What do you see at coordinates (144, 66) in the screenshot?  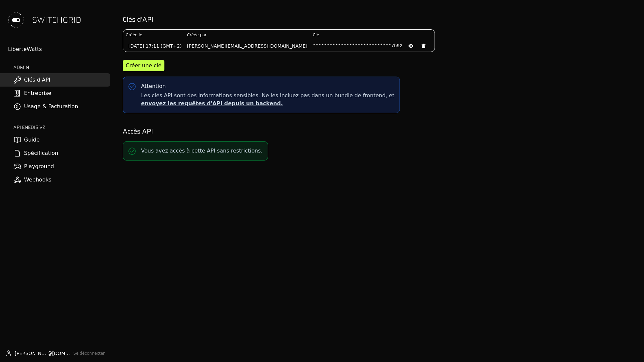 I see `div: Créer une clé` at bounding box center [144, 66].